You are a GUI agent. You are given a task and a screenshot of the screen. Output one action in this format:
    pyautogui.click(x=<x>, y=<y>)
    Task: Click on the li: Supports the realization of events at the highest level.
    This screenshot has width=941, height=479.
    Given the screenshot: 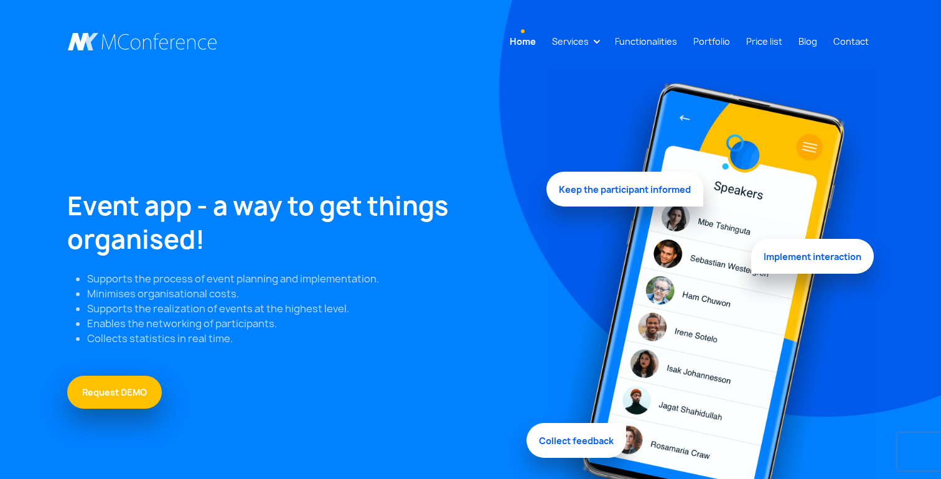 What is the action you would take?
    pyautogui.click(x=309, y=309)
    